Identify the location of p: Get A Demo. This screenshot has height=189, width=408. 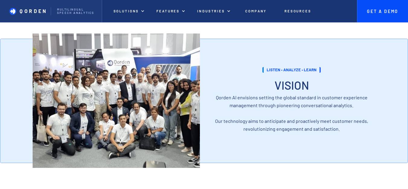
(383, 11).